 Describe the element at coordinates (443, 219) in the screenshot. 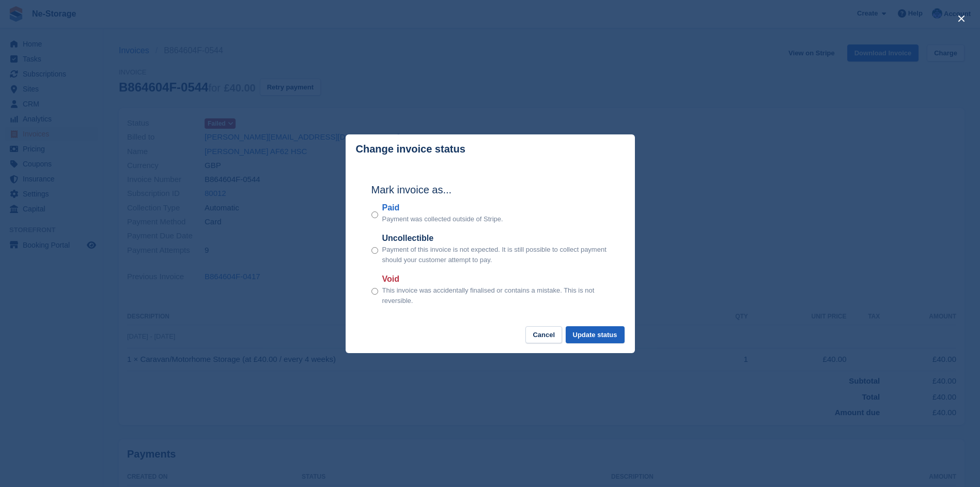

I see `p: Payment was collected outside of Stripe.` at that location.